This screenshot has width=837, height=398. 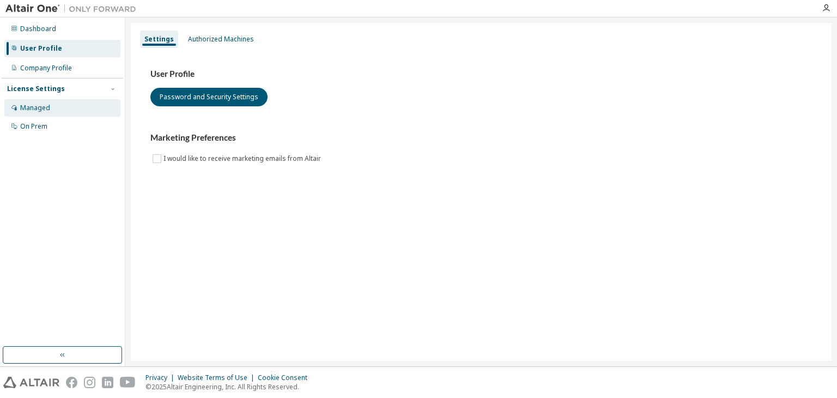 What do you see at coordinates (41, 48) in the screenshot?
I see `div: User Profile` at bounding box center [41, 48].